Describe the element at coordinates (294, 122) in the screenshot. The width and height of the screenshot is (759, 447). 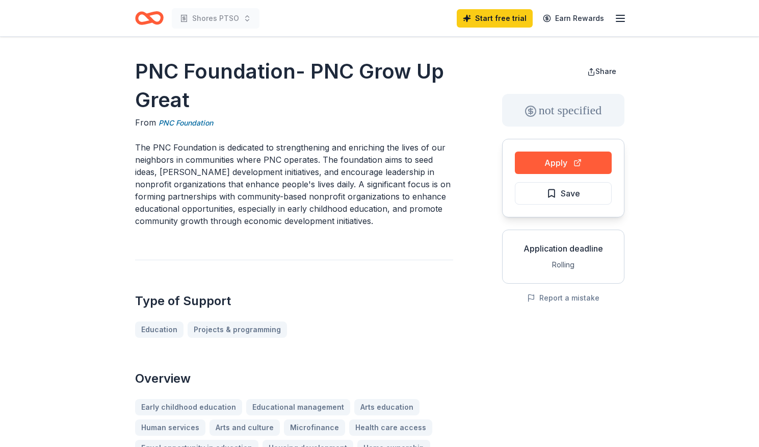
I see `div: From` at that location.